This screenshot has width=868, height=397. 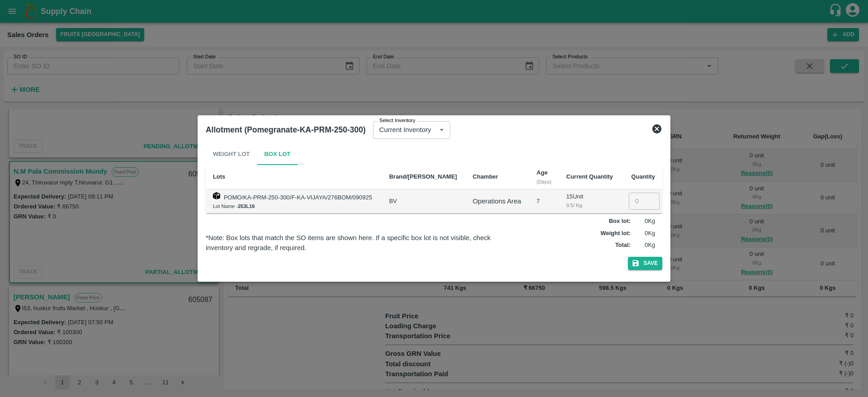 What do you see at coordinates (247, 206) in the screenshot?
I see `b: 253L16` at bounding box center [247, 206].